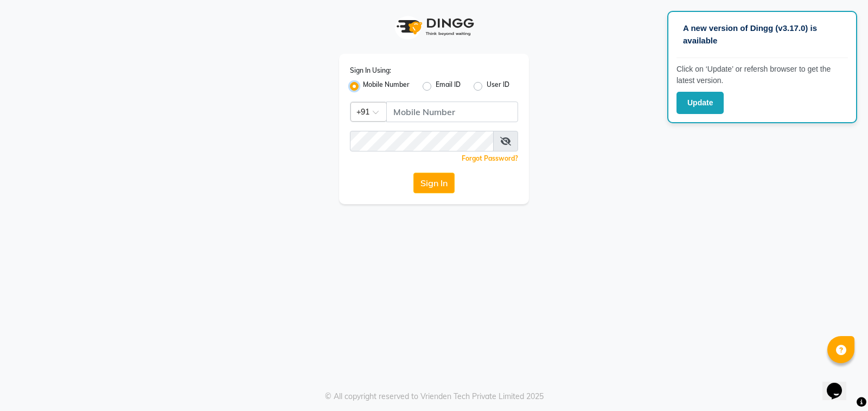  Describe the element at coordinates (448, 86) in the screenshot. I see `label: Email ID` at that location.